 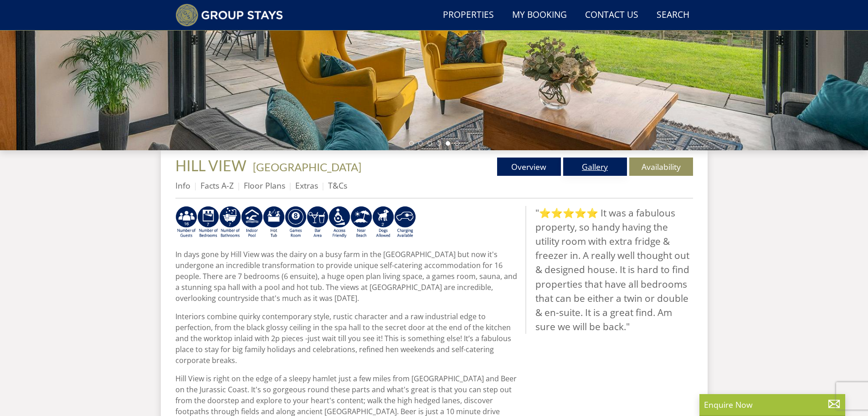 I want to click on a: Gallery, so click(x=595, y=166).